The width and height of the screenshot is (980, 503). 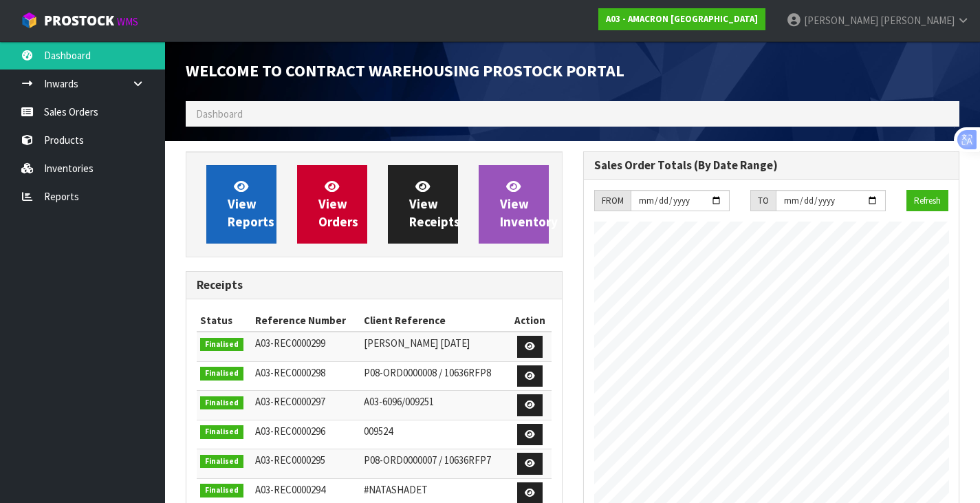 I want to click on a: ViewReports, so click(x=242, y=204).